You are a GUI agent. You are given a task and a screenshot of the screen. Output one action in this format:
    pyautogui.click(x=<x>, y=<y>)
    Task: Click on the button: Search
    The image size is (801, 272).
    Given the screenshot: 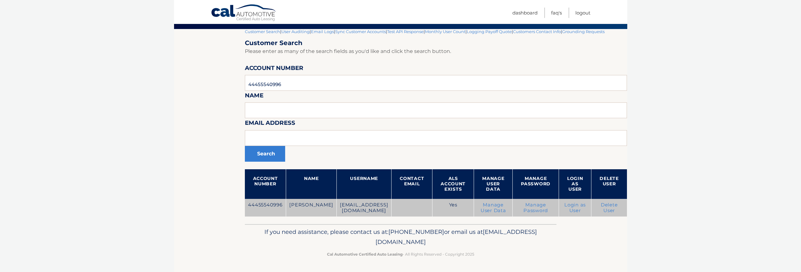 What is the action you would take?
    pyautogui.click(x=265, y=154)
    